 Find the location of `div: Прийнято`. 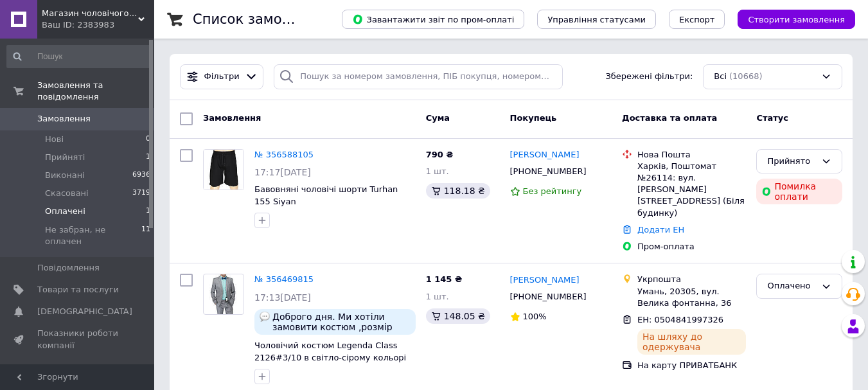

div: Прийнято is located at coordinates (792, 161).